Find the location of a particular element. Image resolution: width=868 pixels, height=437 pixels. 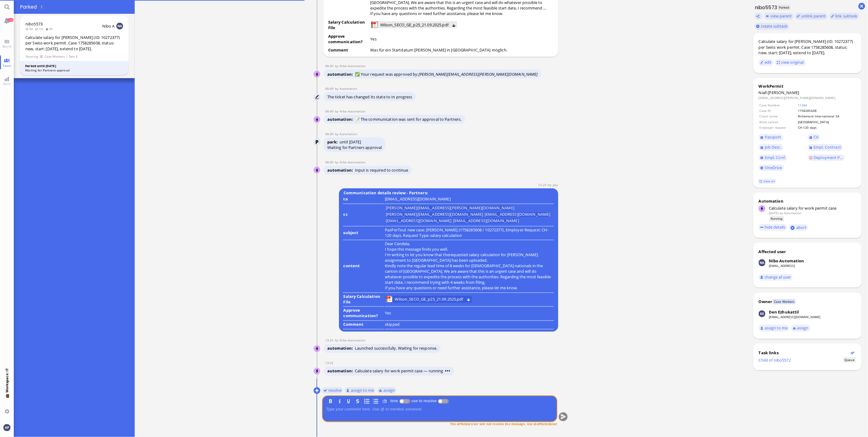

span: 1m is located at coordinates (40, 29).